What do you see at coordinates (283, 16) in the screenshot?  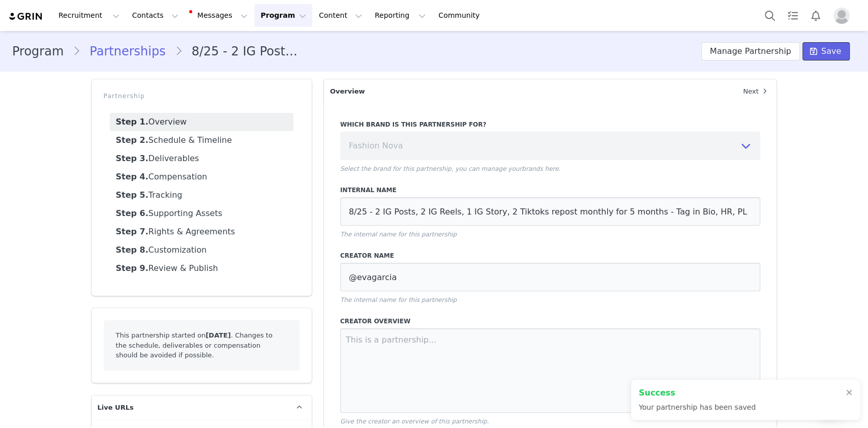 I see `button: Program` at bounding box center [283, 16].